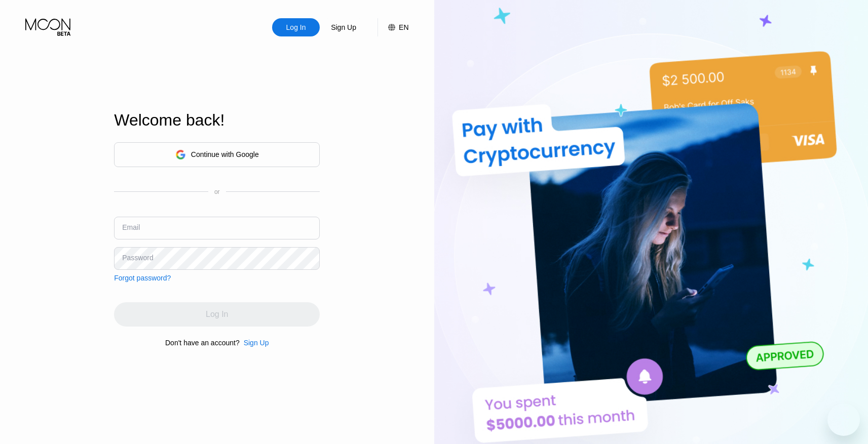 The width and height of the screenshot is (868, 444). I want to click on div: Forgot password?, so click(142, 278).